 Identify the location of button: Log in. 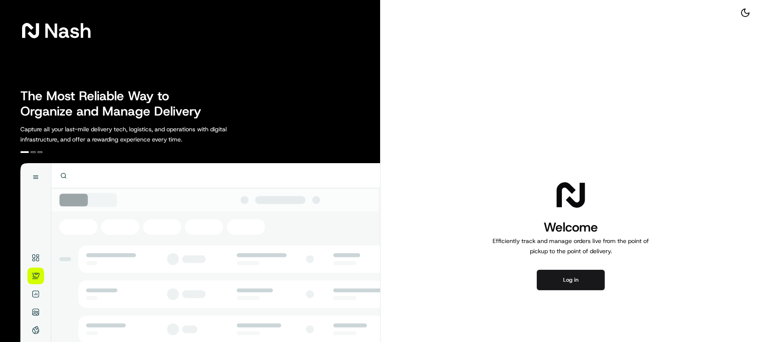
(571, 280).